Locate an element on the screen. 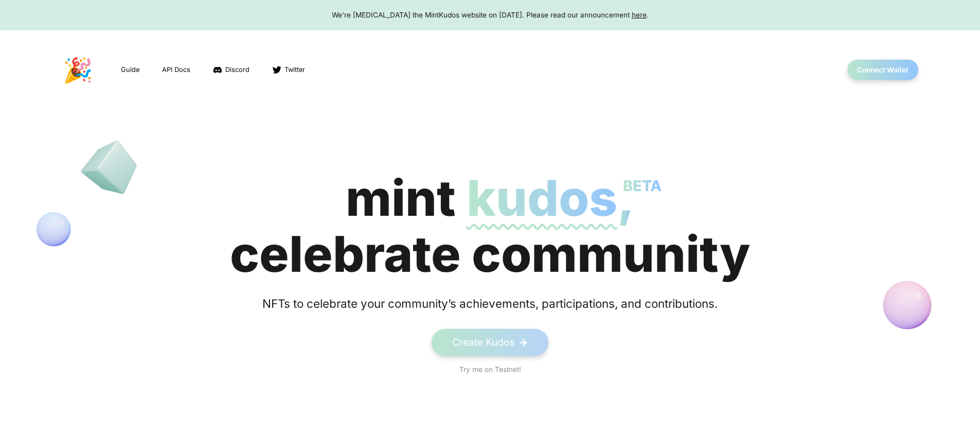  div: NFTs to celebrate your community’s achievements, participations, and contributions. is located at coordinates (490, 304).